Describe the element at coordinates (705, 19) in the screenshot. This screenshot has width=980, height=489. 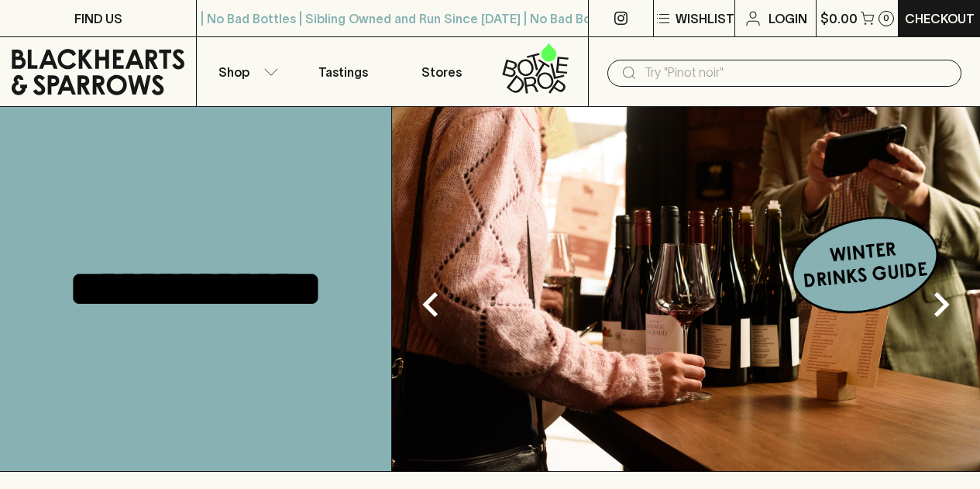
I see `p: Wishlist` at that location.